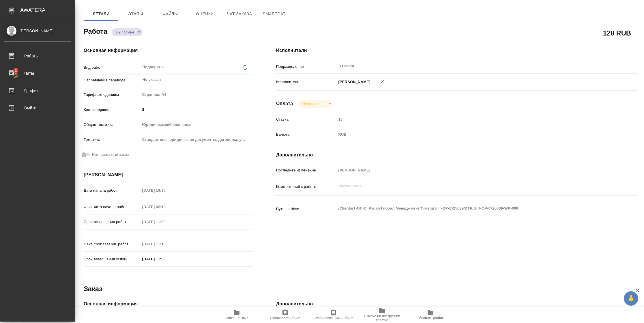  Describe the element at coordinates (112, 244) in the screenshot. I see `p: Факт. срок заверш. работ` at that location.